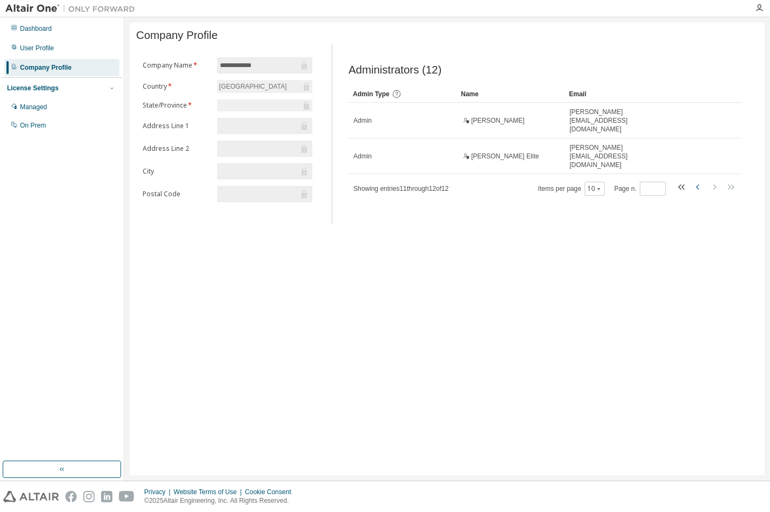 The height and width of the screenshot is (512, 770). What do you see at coordinates (32, 88) in the screenshot?
I see `div: License Settings` at bounding box center [32, 88].